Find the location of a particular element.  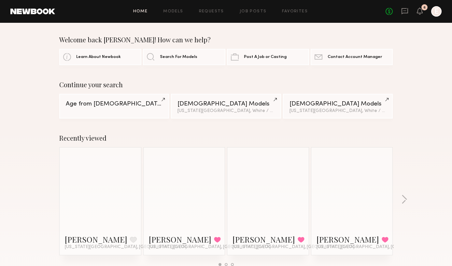

a: E is located at coordinates (436, 11).